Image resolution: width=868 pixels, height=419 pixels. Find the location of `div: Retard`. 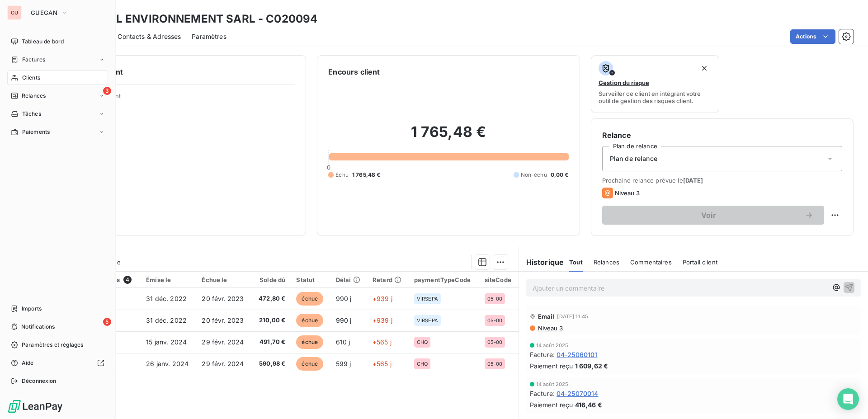

div: Retard is located at coordinates (388, 280).